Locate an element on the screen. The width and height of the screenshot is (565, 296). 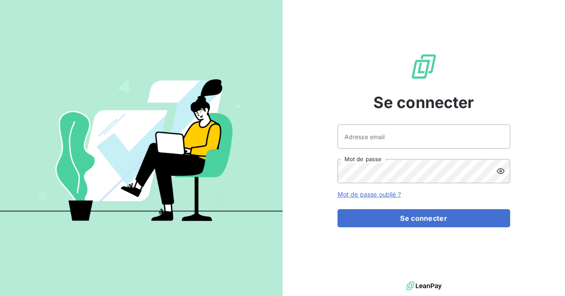
img: logo is located at coordinates (424, 286).